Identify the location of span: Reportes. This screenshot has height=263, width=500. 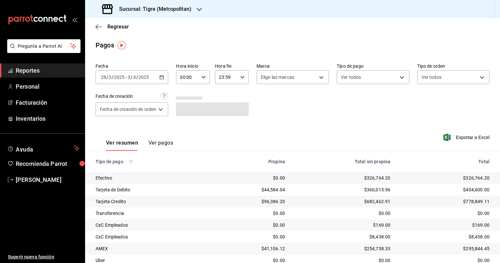
(47, 70).